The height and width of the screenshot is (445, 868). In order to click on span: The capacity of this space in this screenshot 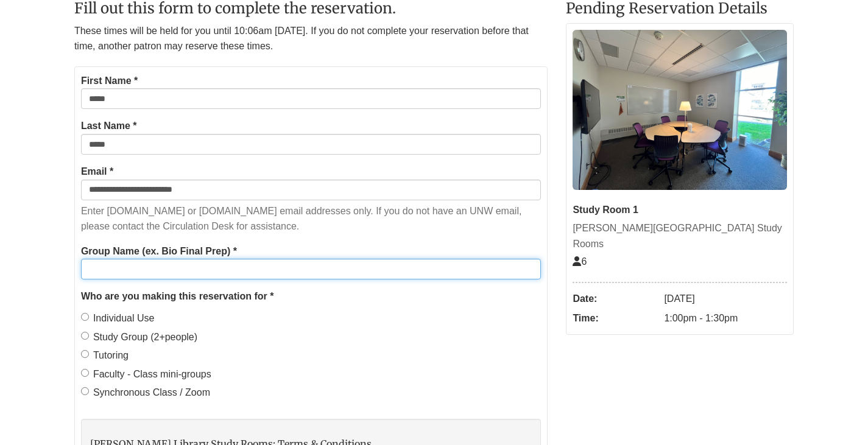, I will do `click(579, 261)`.